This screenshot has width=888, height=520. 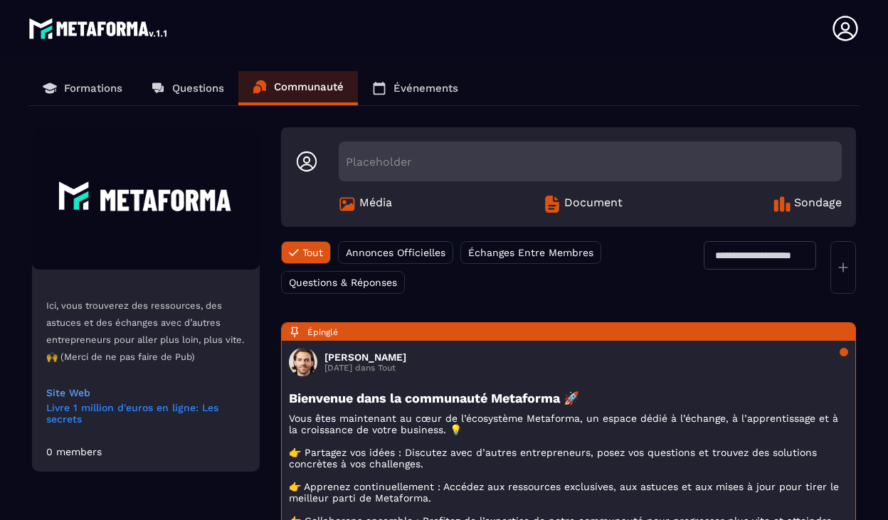 I want to click on p: Formations, so click(x=93, y=88).